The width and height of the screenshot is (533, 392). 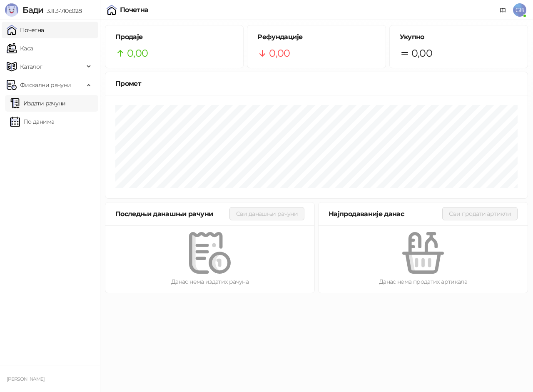 What do you see at coordinates (25, 30) in the screenshot?
I see `a: Почетна` at bounding box center [25, 30].